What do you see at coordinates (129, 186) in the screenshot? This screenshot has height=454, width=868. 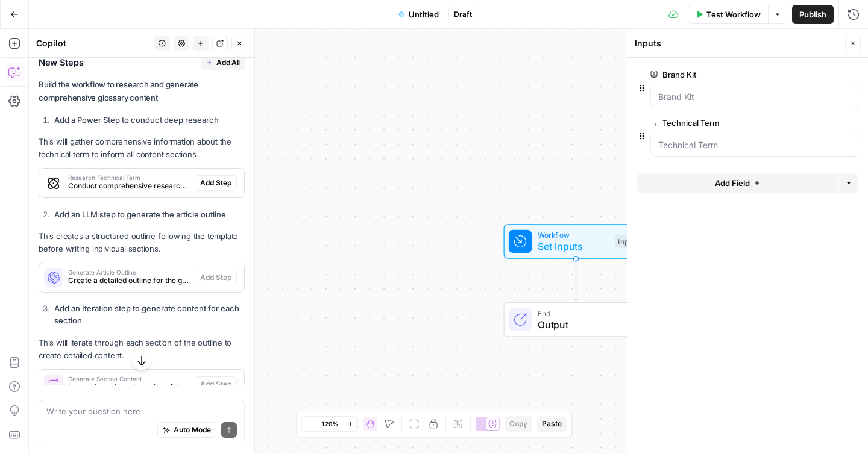 I see `span: Conduct comprehensive research on the technical term to gather information for all sections of th...` at bounding box center [129, 186].